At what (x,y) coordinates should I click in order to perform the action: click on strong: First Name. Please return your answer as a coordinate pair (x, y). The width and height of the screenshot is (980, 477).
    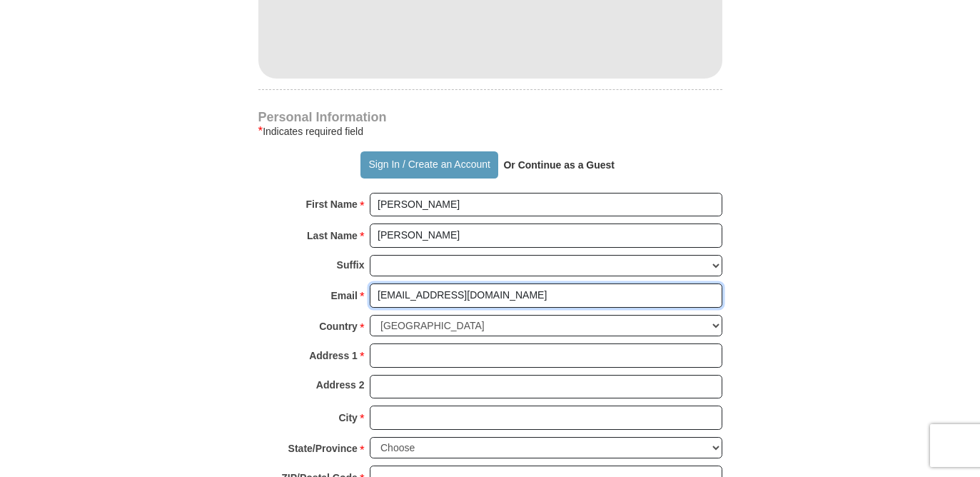
    Looking at the image, I should click on (332, 204).